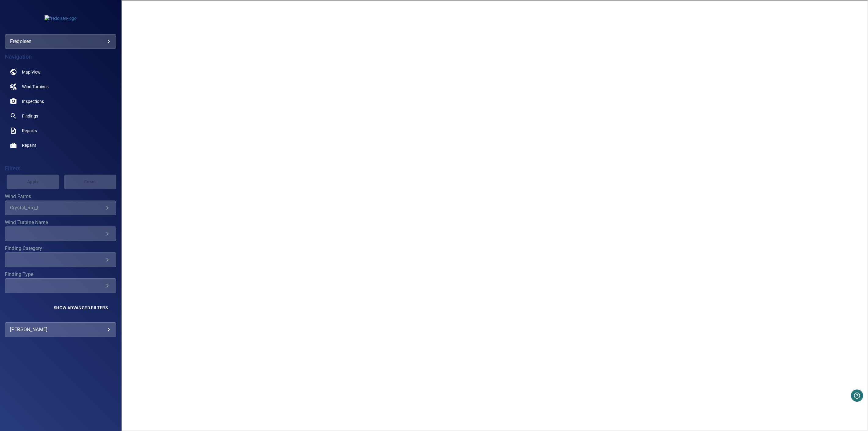  I want to click on span: Inspections, so click(33, 102).